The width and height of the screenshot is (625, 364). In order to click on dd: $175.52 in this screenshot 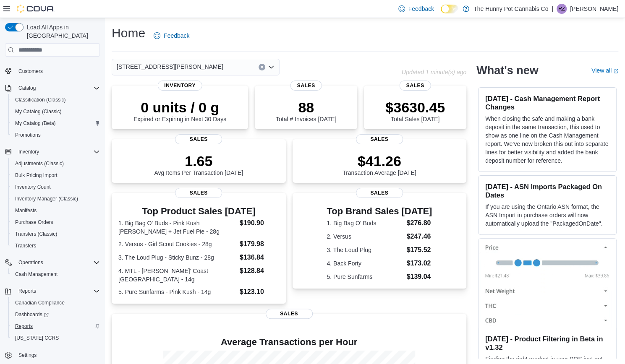, I will do `click(419, 250)`.